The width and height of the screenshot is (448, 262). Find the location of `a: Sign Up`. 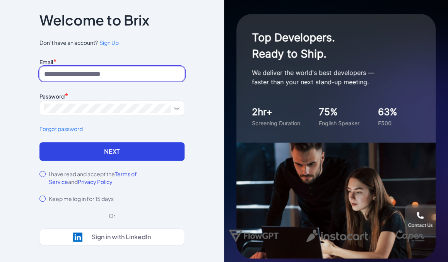

a: Sign Up is located at coordinates (108, 43).